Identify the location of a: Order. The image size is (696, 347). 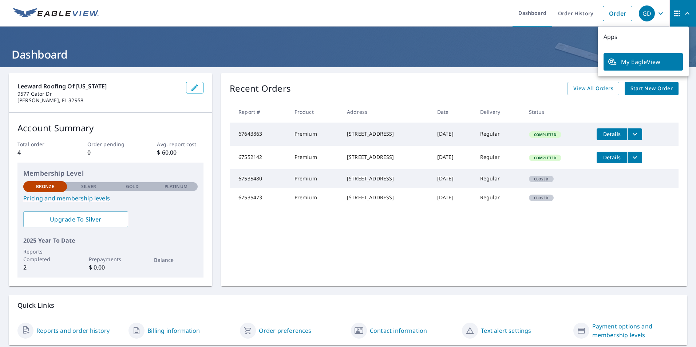
(617, 13).